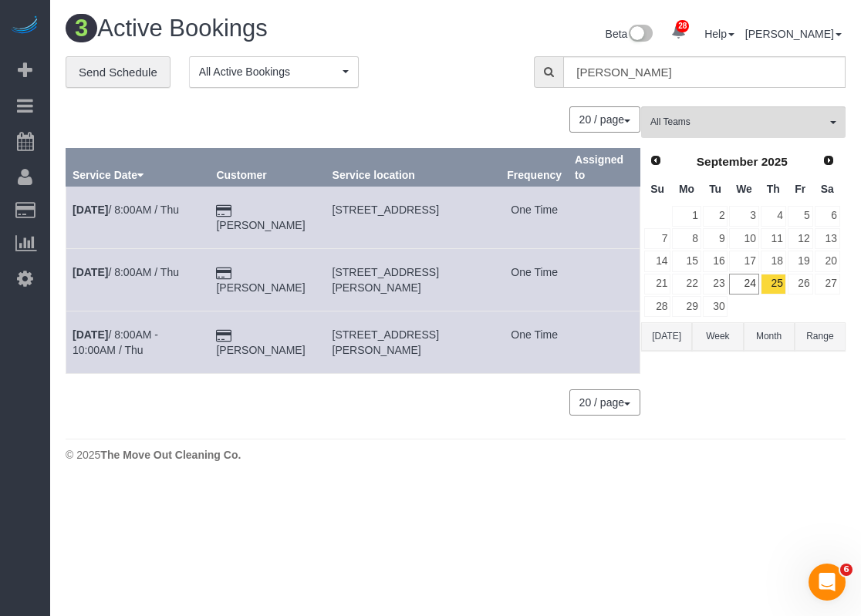  Describe the element at coordinates (715, 189) in the screenshot. I see `span: Tuesday` at that location.